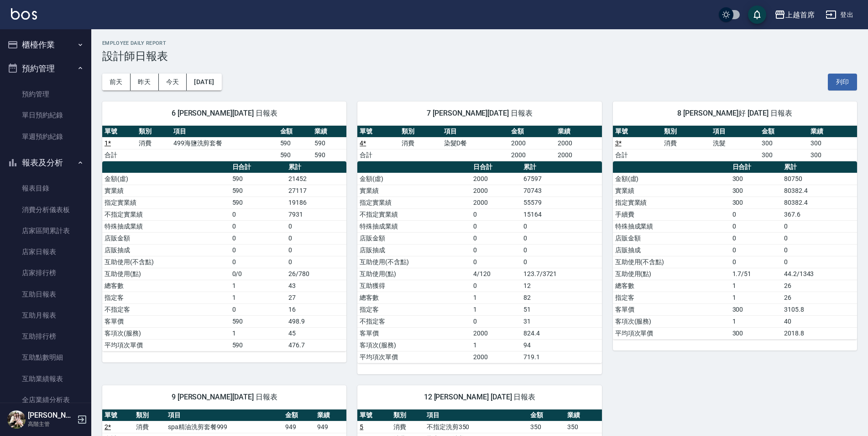 This screenshot has height=436, width=868. Describe the element at coordinates (562, 214) in the screenshot. I see `td: 15164` at that location.